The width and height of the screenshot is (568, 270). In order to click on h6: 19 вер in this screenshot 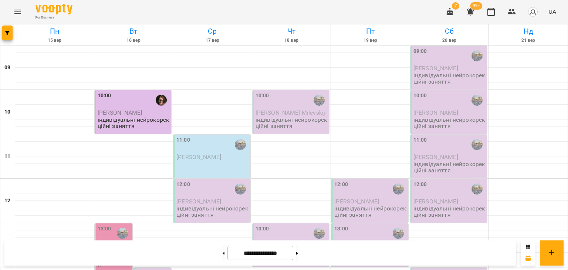, I will do `click(370, 40)`.